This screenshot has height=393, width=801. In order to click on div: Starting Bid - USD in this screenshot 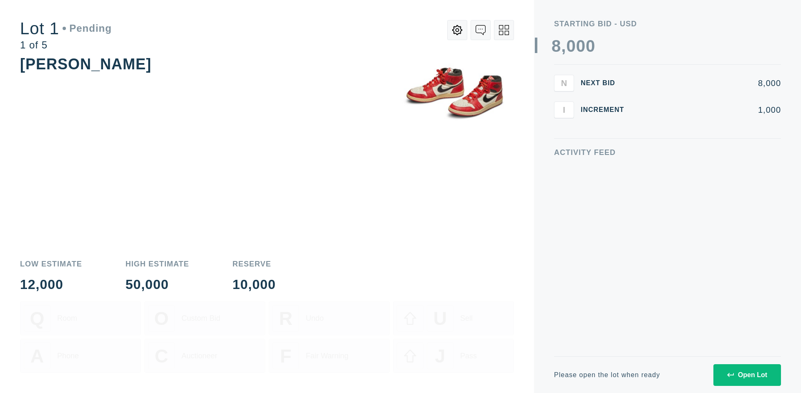, I will do `click(667, 24)`.